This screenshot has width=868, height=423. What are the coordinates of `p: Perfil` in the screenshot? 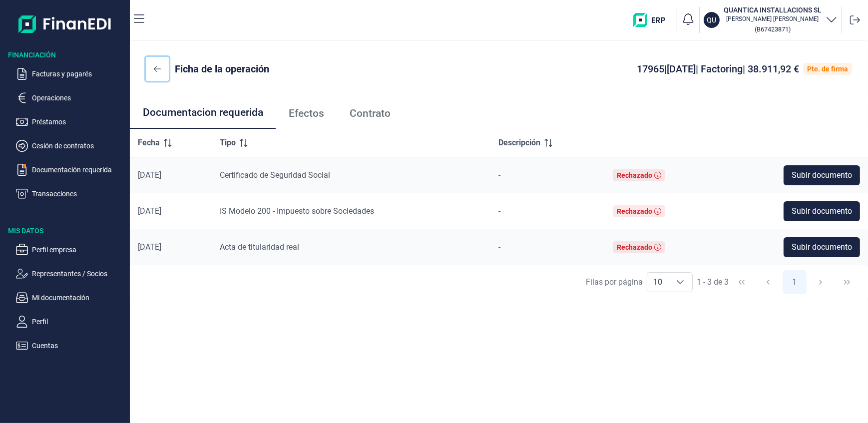 It's located at (79, 322).